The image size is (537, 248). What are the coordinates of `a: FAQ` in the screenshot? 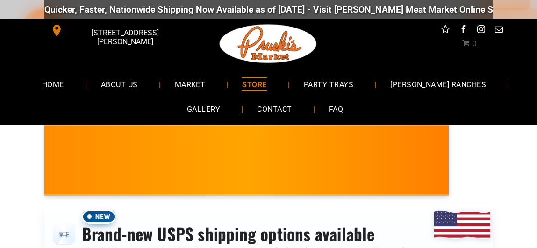 It's located at (336, 109).